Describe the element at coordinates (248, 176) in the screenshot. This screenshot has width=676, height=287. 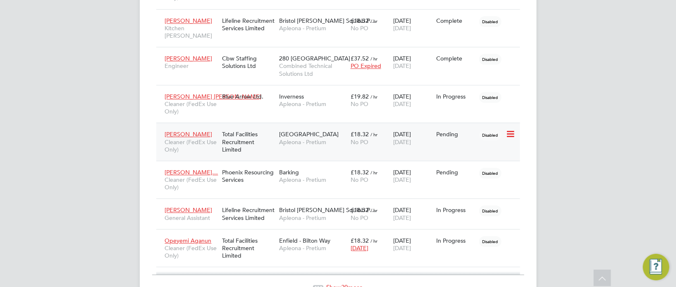
I see `div: Phoenix Resourcing Services` at that location.